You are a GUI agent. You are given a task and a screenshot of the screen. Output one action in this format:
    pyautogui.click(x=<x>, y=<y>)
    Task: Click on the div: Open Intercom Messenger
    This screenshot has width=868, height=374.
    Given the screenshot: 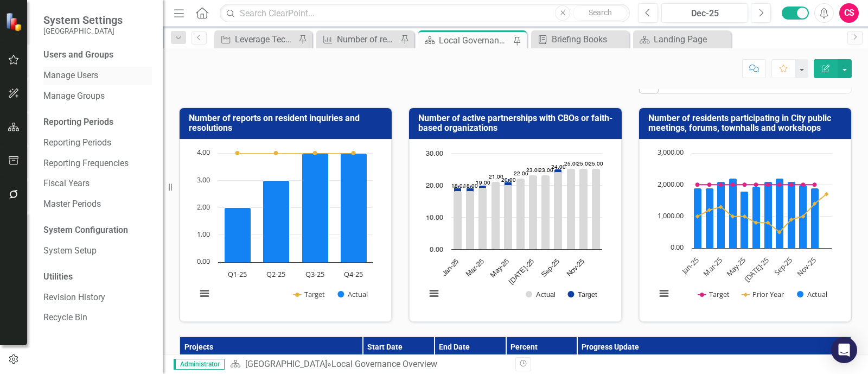 What is the action you would take?
    pyautogui.click(x=844, y=350)
    